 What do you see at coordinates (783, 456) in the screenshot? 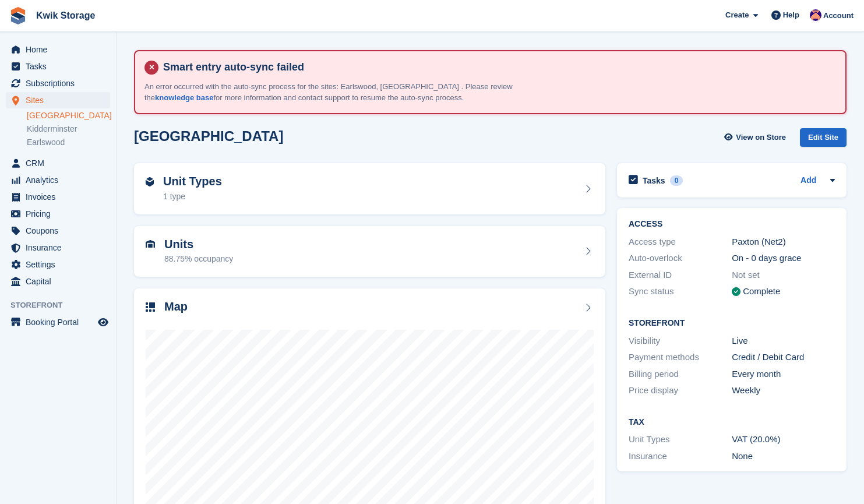
I see `div: None` at bounding box center [783, 456].